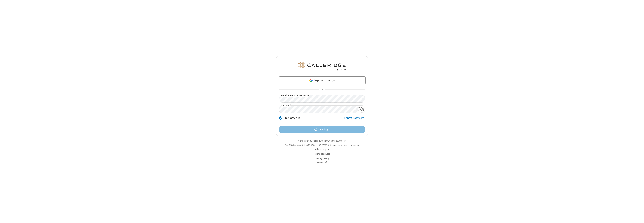 The image size is (644, 223). Describe the element at coordinates (292, 118) in the screenshot. I see `label: Stay signed in` at that location.